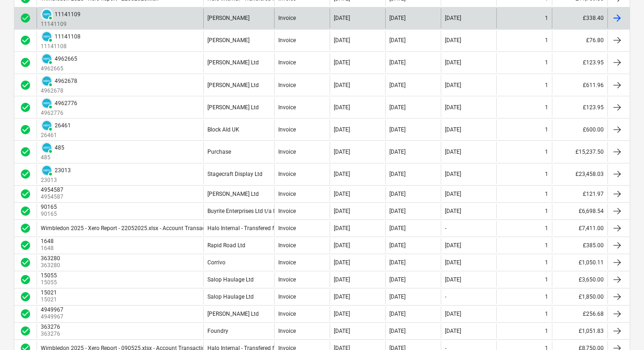 The width and height of the screenshot is (644, 350). What do you see at coordinates (579, 245) in the screenshot?
I see `div: £385.00` at bounding box center [579, 245].